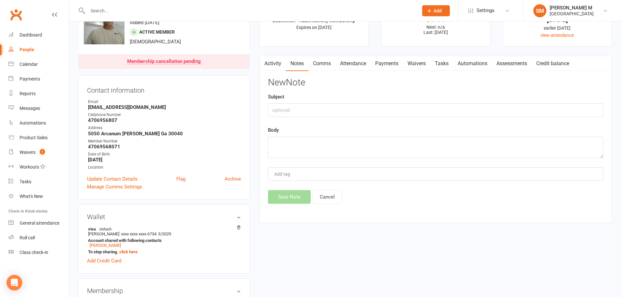 This screenshot has width=621, height=297. Describe the element at coordinates (139, 234) in the screenshot. I see `span: xxxx xxxx xxxx 6734` at that location.